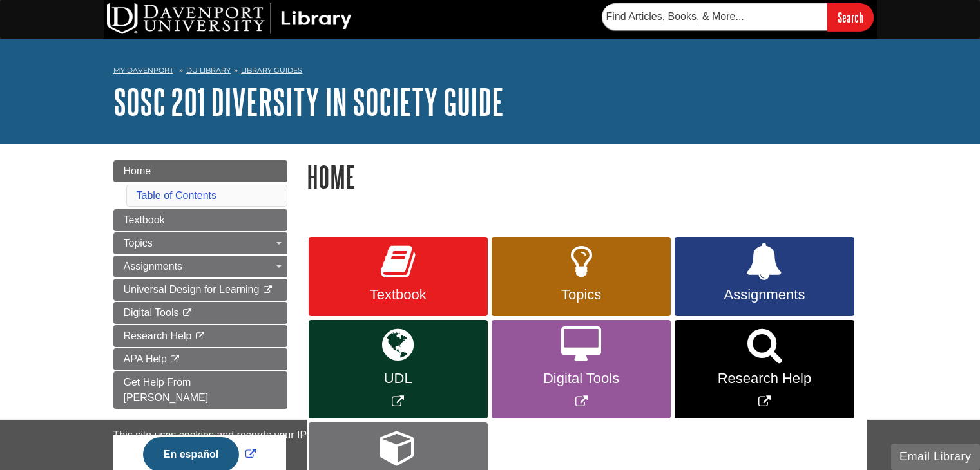 The width and height of the screenshot is (980, 470). I want to click on a: Digital Tools, so click(200, 313).